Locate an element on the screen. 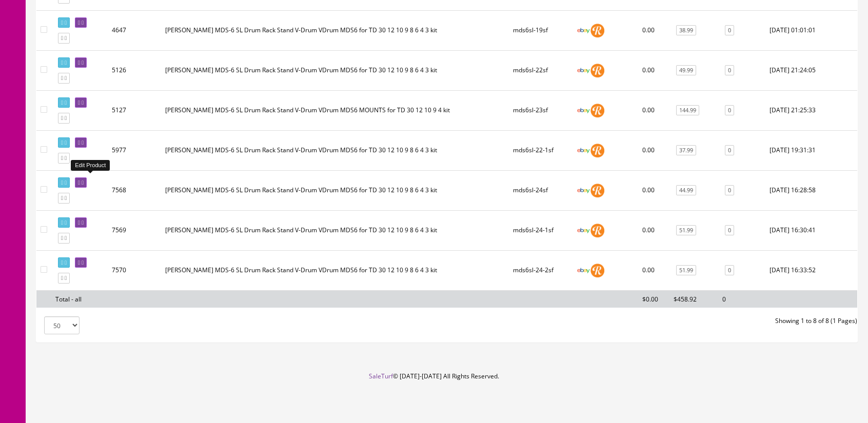  a: 49.99 is located at coordinates (686, 70).